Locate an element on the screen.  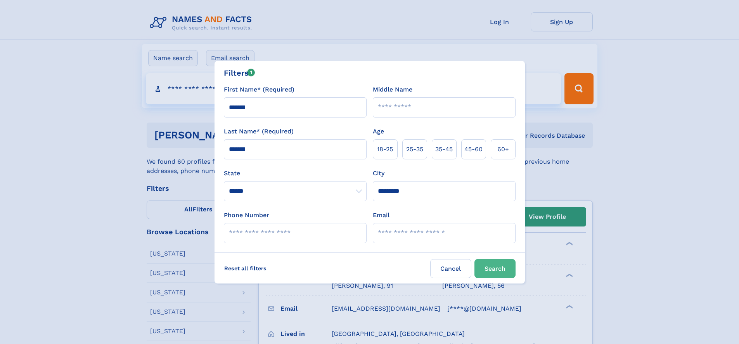
div: Filters is located at coordinates (239, 73).